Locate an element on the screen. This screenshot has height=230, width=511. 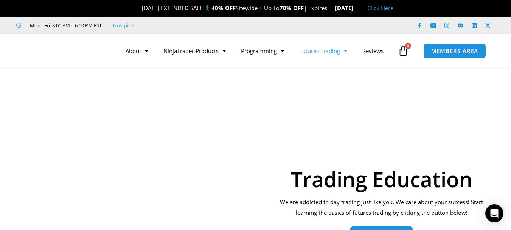
strong: 40% OFF is located at coordinates (224, 8).